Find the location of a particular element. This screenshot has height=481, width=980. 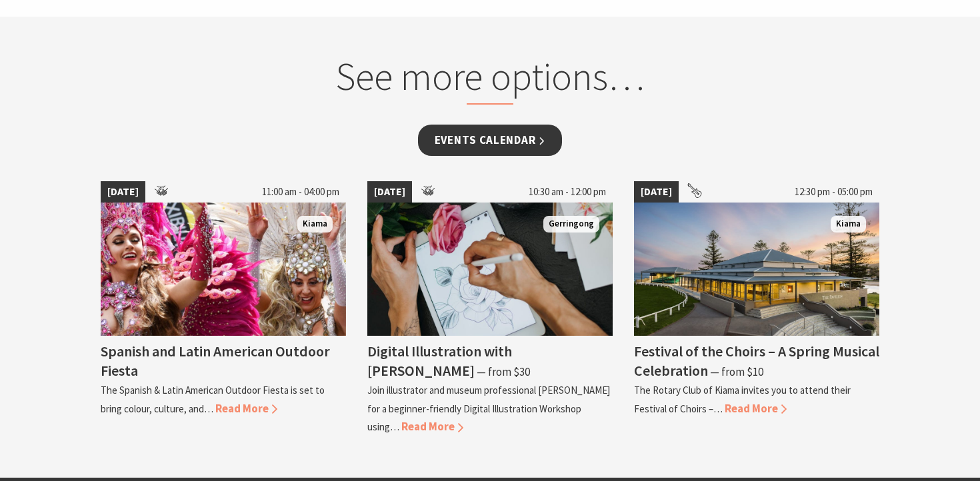

img: Woman's hands sketching an illustration of a rose on an iPad with a digital stylus is located at coordinates (490, 269).